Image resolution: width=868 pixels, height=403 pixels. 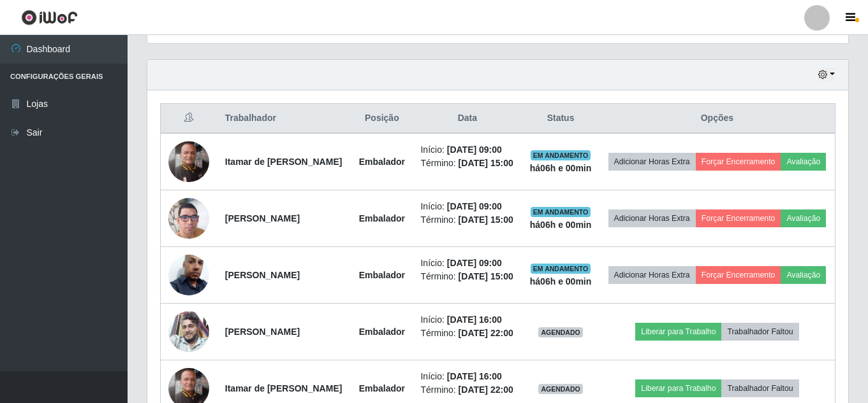 I want to click on img: 1745442730986.jpeg, so click(x=189, y=162).